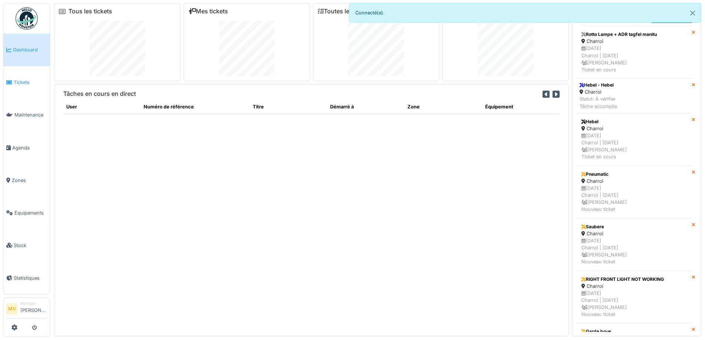 This screenshot has height=340, width=705. I want to click on a: Tickets, so click(27, 82).